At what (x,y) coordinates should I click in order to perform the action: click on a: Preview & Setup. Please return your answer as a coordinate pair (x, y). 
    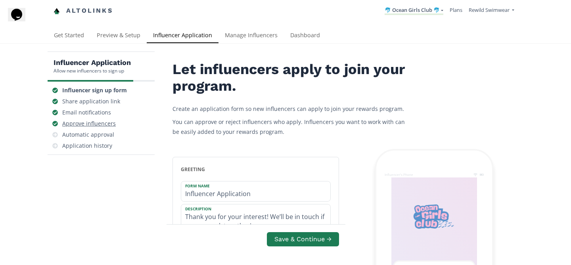
    Looking at the image, I should click on (118, 36).